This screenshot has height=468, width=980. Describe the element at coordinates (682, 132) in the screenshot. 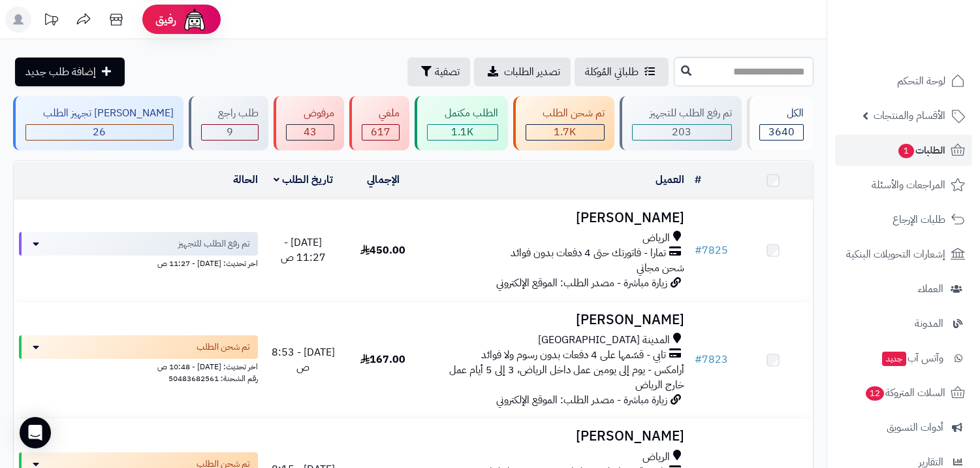

I see `span: 203` at that location.